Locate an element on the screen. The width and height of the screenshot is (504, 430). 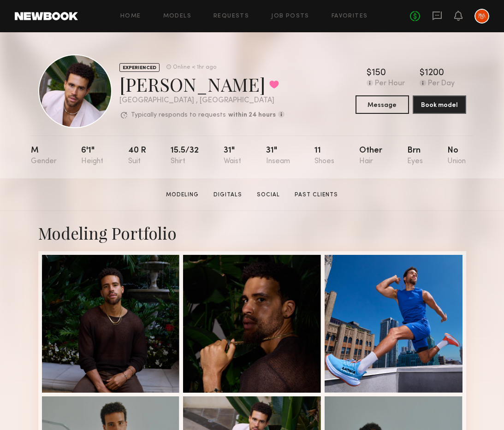
a: Book model is located at coordinates (439, 104).